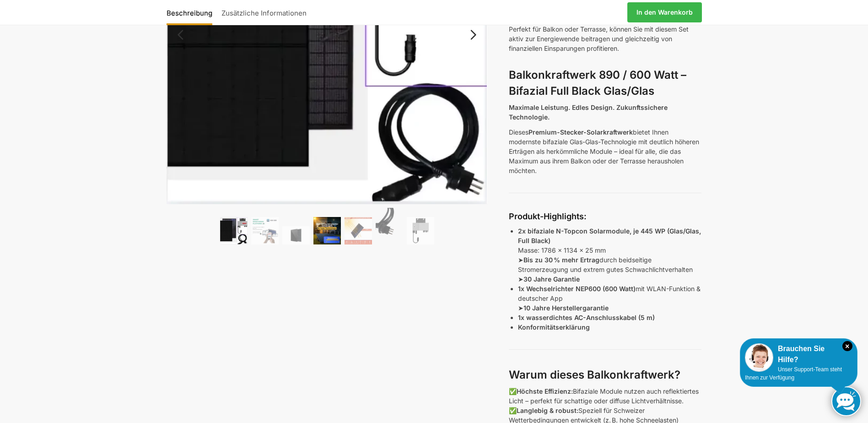  Describe the element at coordinates (606, 151) in the screenshot. I see `p: Dieses bietet Ihnen modernste bifaziale Glas-Glas-Technologie mit deutlich höheren Erträgen als h...` at that location.